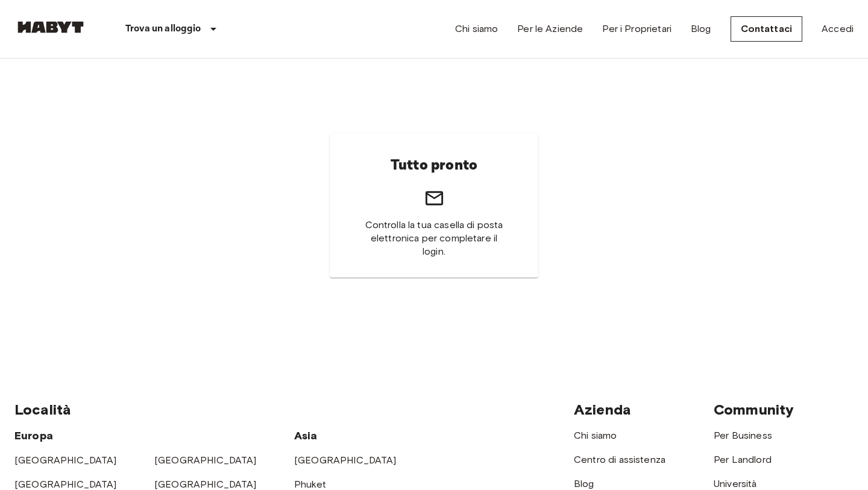 The image size is (868, 490). Describe the element at coordinates (742, 435) in the screenshot. I see `a: Per Business` at that location.